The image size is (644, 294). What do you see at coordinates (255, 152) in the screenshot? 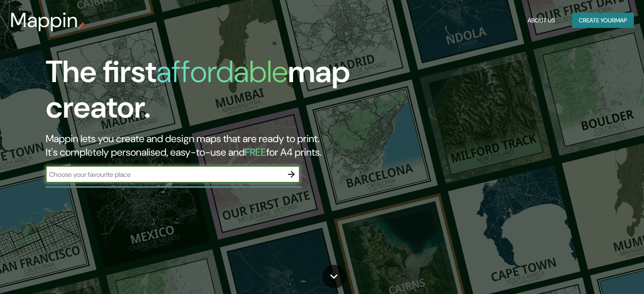
I see `h5: FREE` at bounding box center [255, 152].